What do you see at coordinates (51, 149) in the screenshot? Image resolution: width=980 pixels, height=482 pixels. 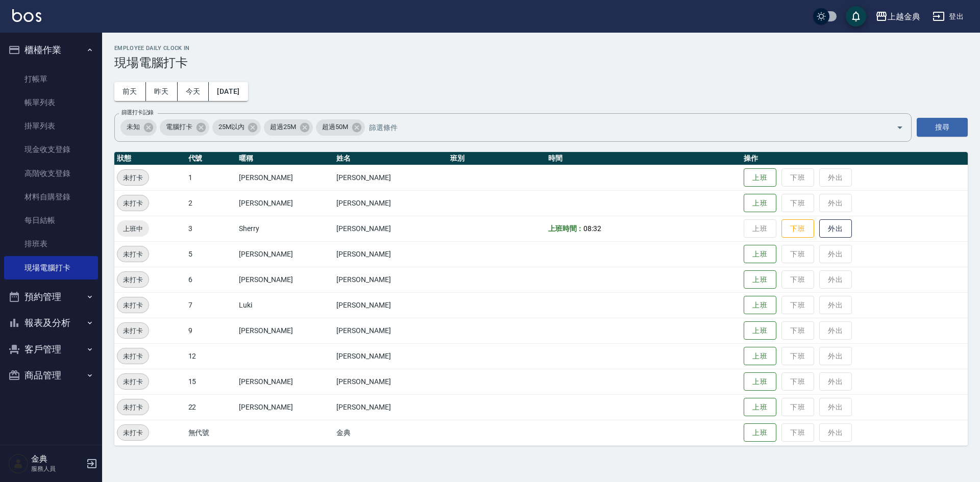 I see `a: 現金收支登錄` at bounding box center [51, 149].